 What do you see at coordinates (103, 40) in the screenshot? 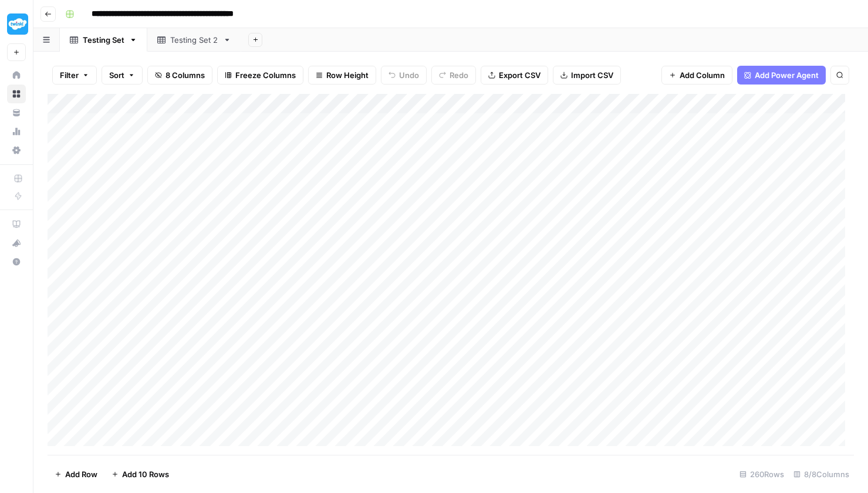
I see `a: Testing Set` at bounding box center [103, 40].